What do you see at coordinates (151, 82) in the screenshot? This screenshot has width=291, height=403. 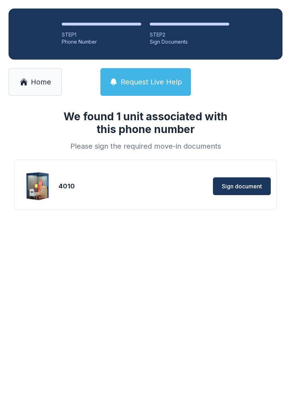 I see `span: Request Live Help` at bounding box center [151, 82].